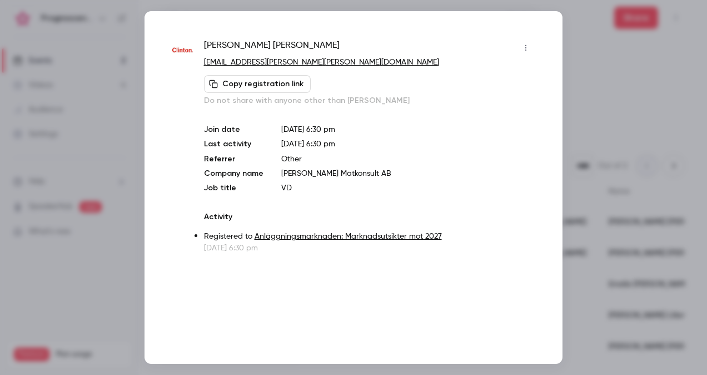 The image size is (707, 375). Describe the element at coordinates (234, 174) in the screenshot. I see `p: Company name` at that location.